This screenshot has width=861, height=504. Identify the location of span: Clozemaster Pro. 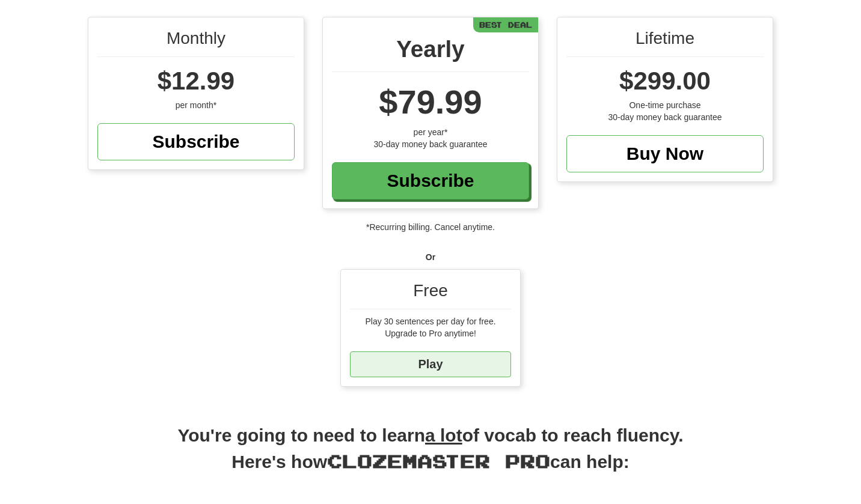
(438, 461).